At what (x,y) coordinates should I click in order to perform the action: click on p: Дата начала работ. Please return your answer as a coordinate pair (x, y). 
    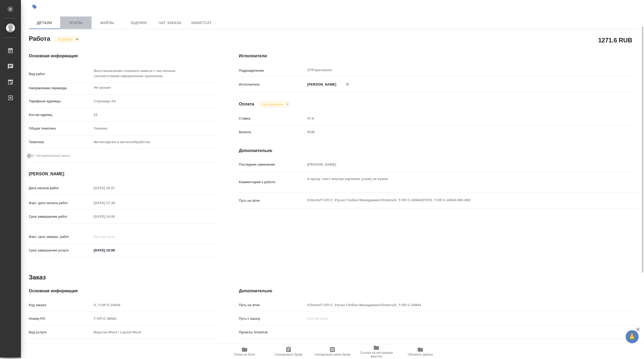
    Looking at the image, I should click on (60, 188).